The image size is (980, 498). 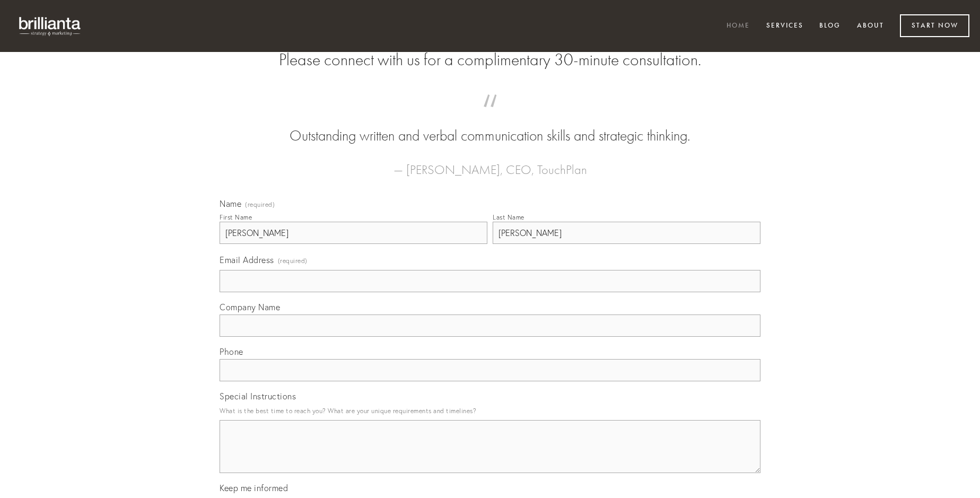 What do you see at coordinates (235, 216) in the screenshot?
I see `div: First Name` at bounding box center [235, 216].